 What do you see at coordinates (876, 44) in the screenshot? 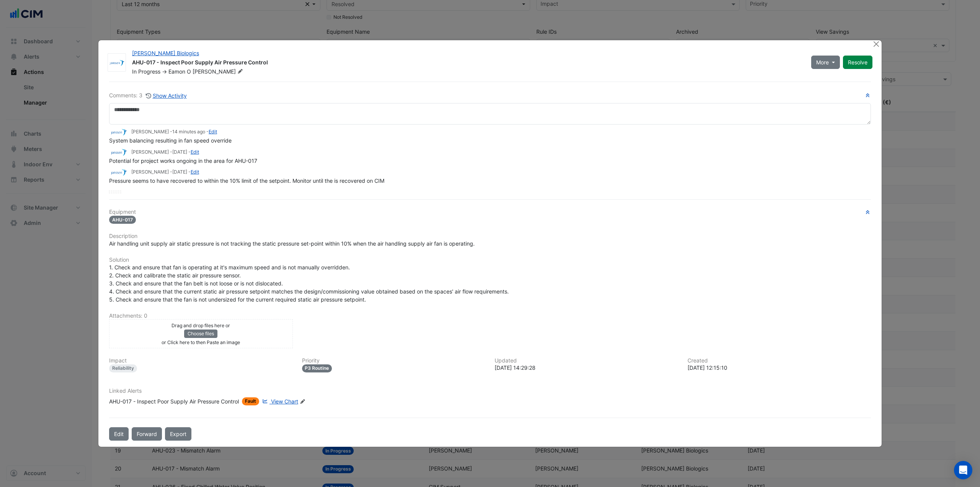
I see `button: Close` at bounding box center [876, 44].